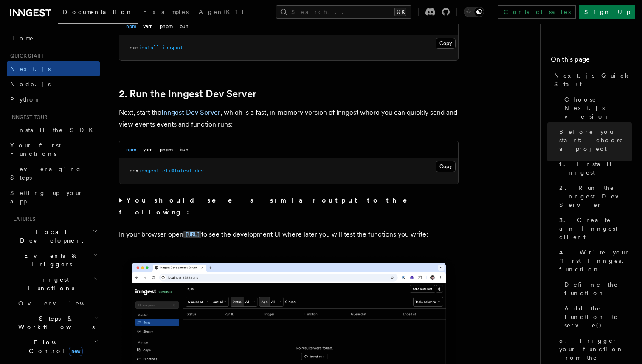 The width and height of the screenshot is (642, 364). Describe the element at coordinates (97, 13) in the screenshot. I see `a: Documentation` at that location.